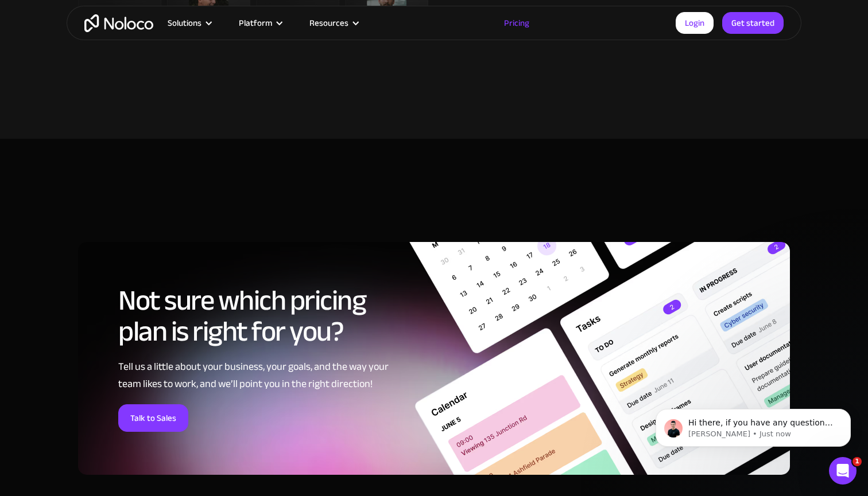 This screenshot has width=868, height=496. Describe the element at coordinates (124, 49) in the screenshot. I see `p: Message from Darragh, sent Just now` at that location.